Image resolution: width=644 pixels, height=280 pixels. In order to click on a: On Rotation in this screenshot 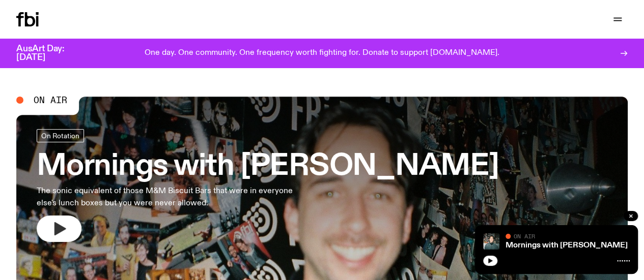, I will do `click(60, 136)`.